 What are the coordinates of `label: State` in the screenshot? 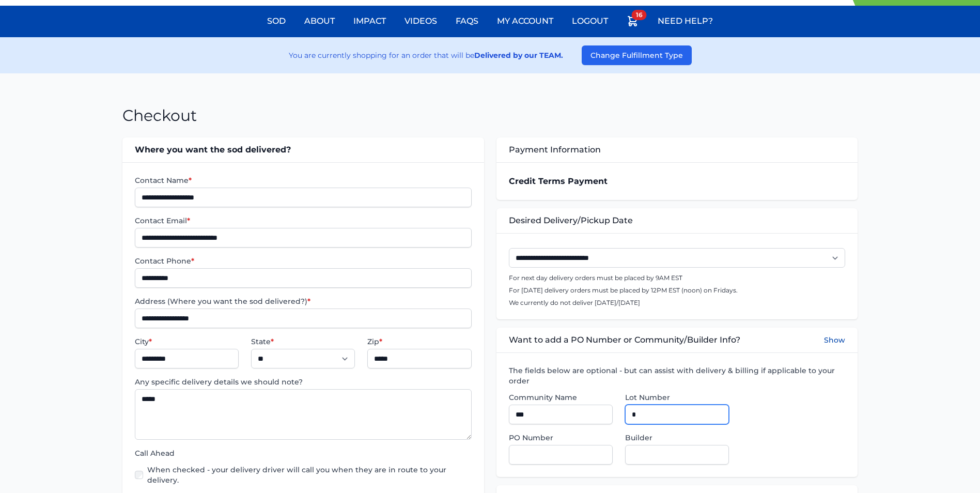 It's located at (303, 341).